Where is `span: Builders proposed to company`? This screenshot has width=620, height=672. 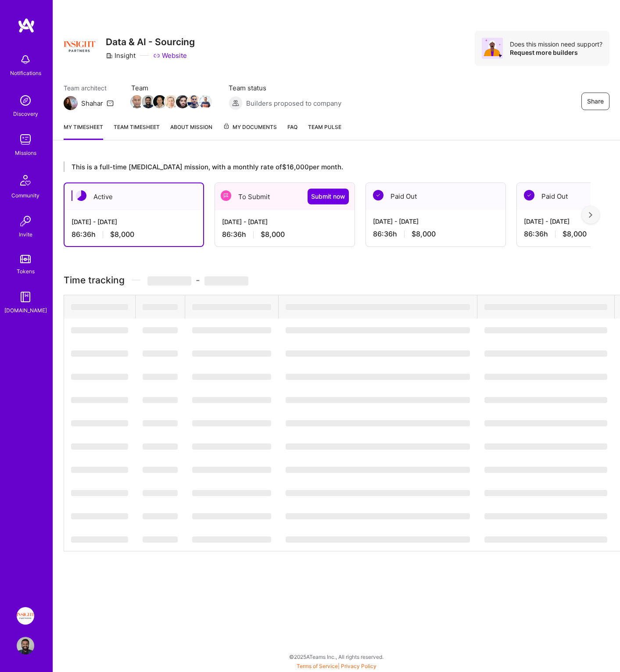 span: Builders proposed to company is located at coordinates (293, 103).